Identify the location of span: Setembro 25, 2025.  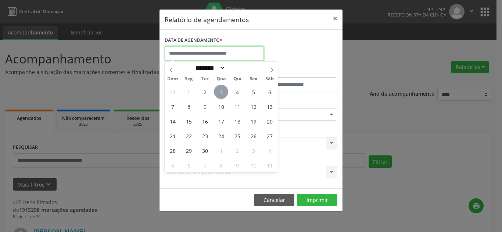
(237, 136).